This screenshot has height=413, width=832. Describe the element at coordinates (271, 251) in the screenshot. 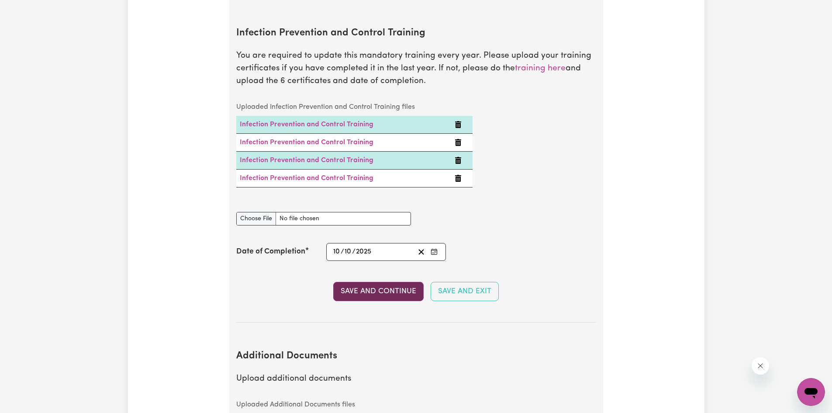

I see `label: Date of Completion` at that location.